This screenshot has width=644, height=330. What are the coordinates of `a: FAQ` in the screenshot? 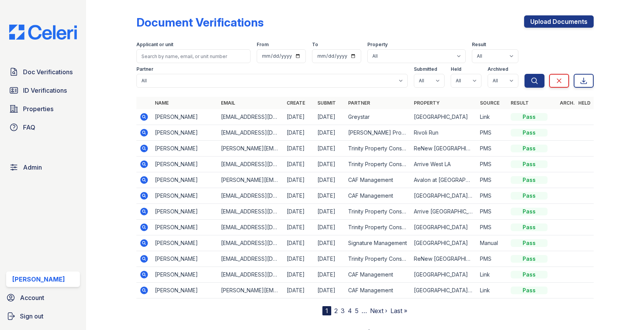 It's located at (43, 127).